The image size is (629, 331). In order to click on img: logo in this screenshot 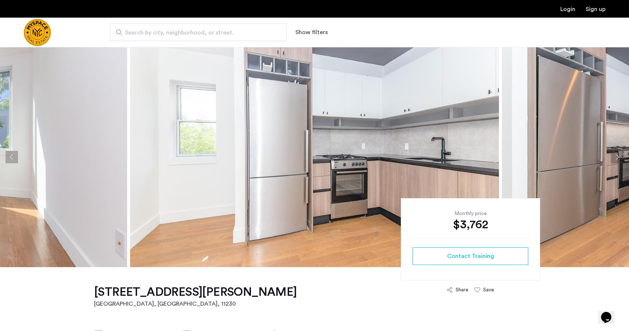, I will do `click(37, 32)`.